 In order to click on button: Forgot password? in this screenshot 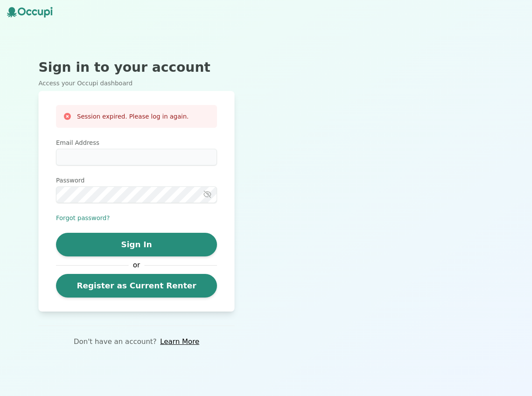, I will do `click(83, 218)`.